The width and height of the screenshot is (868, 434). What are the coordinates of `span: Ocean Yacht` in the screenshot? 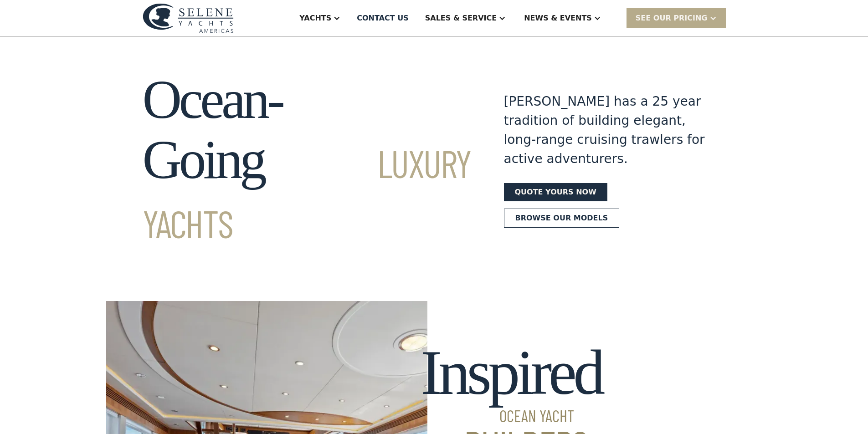 It's located at (511, 416).